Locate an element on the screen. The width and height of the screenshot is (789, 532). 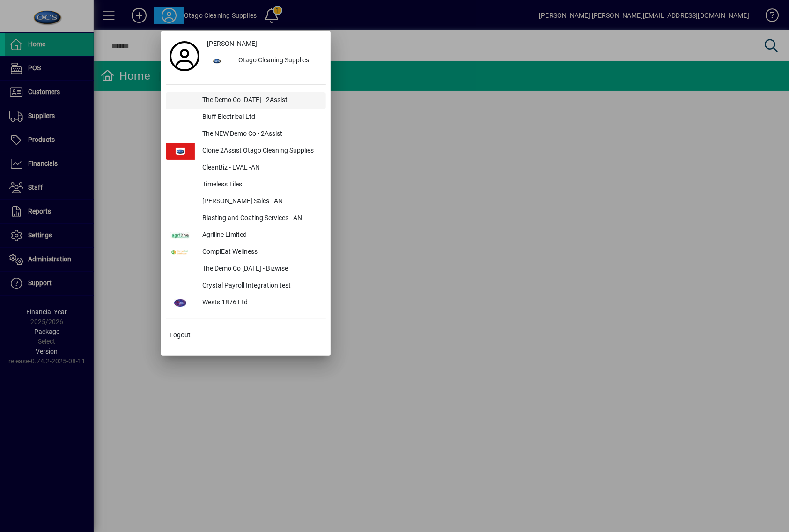
button: Logout is located at coordinates (246, 336).